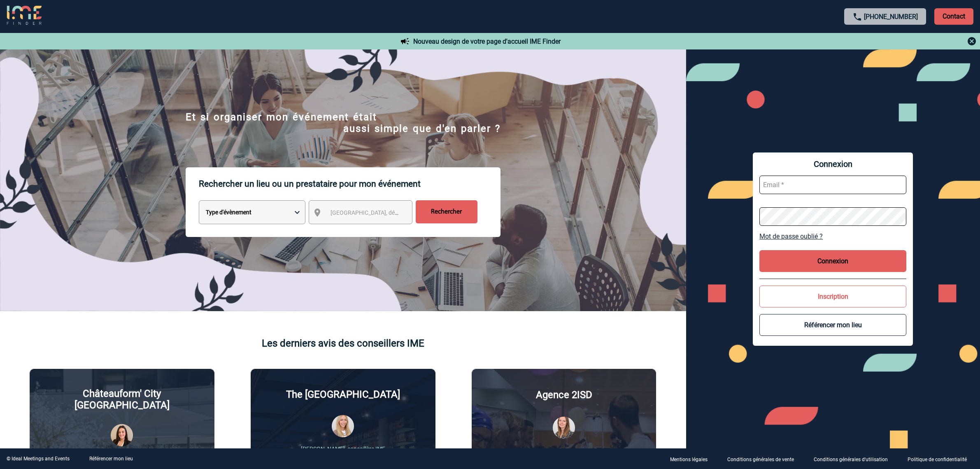 The height and width of the screenshot is (469, 980). What do you see at coordinates (764, 458) in the screenshot?
I see `a: Conditions générales de vente` at bounding box center [764, 458].